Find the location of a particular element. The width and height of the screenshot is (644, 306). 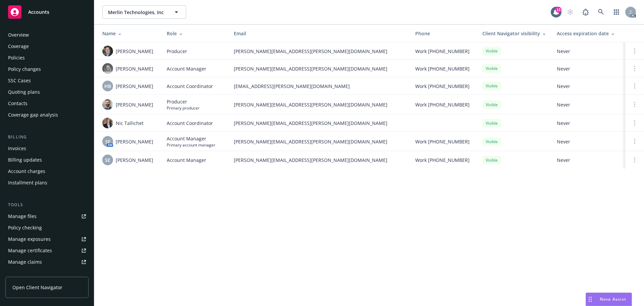

div: Email is located at coordinates (319, 33).